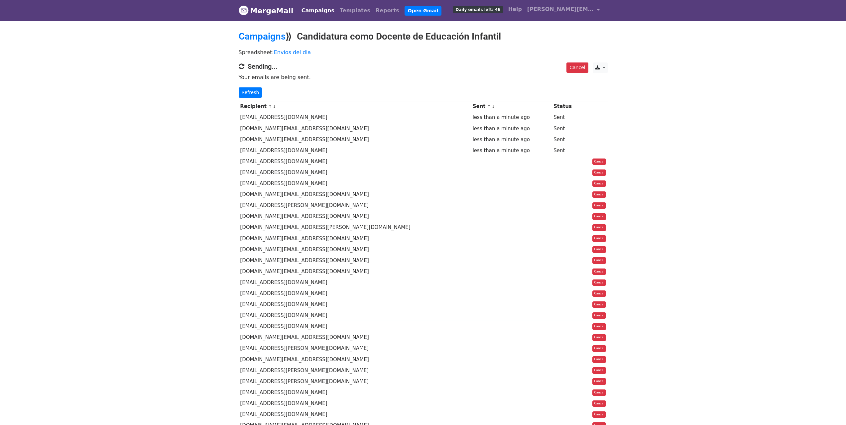 The height and width of the screenshot is (425, 846). I want to click on a: Open Gmail, so click(423, 11).